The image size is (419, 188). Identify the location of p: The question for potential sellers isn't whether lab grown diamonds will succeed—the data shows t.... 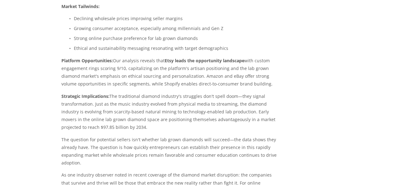
(170, 151).